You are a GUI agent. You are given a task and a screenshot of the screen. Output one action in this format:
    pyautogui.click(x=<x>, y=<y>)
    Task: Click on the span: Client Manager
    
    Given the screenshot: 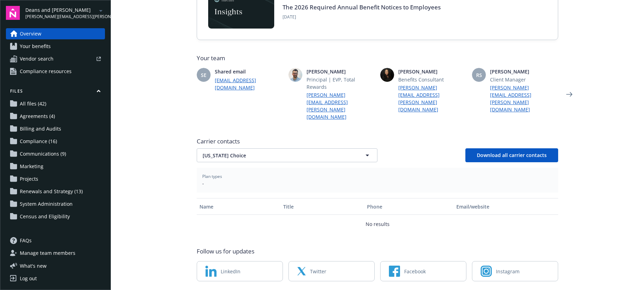 What is the action you would take?
    pyautogui.click(x=524, y=80)
    